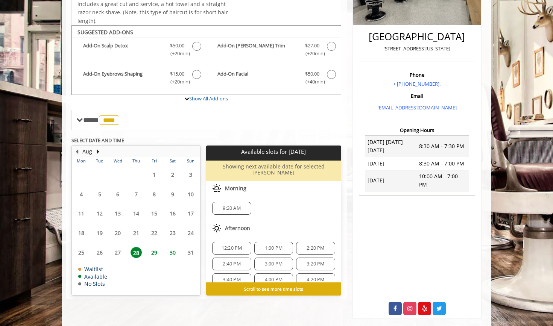  I want to click on div: 3:00 PM, so click(274, 264).